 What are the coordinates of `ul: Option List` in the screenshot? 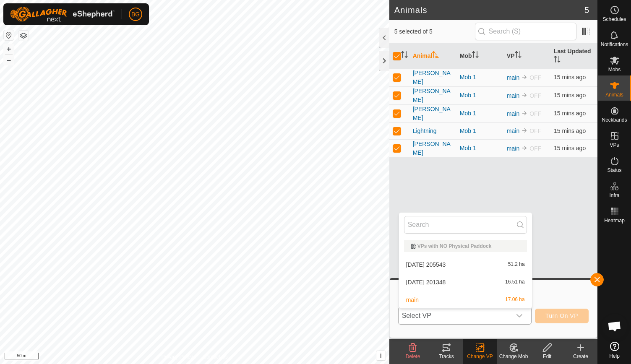 It's located at (465, 273).